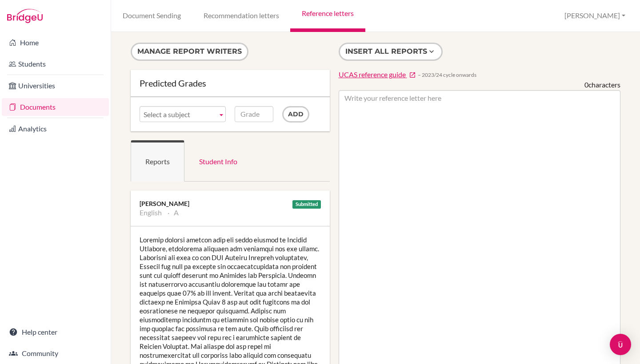 This screenshot has height=364, width=640. I want to click on div: Open Intercom Messenger, so click(621, 345).